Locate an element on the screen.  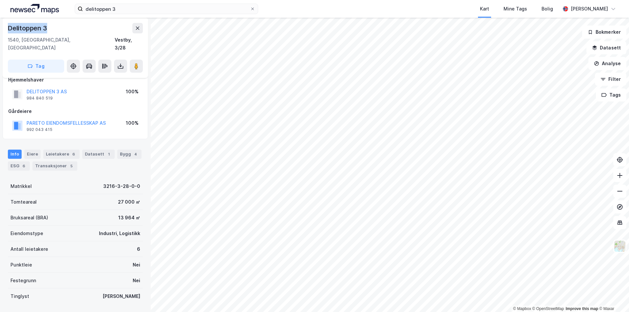
img: Z is located at coordinates (619, 246).